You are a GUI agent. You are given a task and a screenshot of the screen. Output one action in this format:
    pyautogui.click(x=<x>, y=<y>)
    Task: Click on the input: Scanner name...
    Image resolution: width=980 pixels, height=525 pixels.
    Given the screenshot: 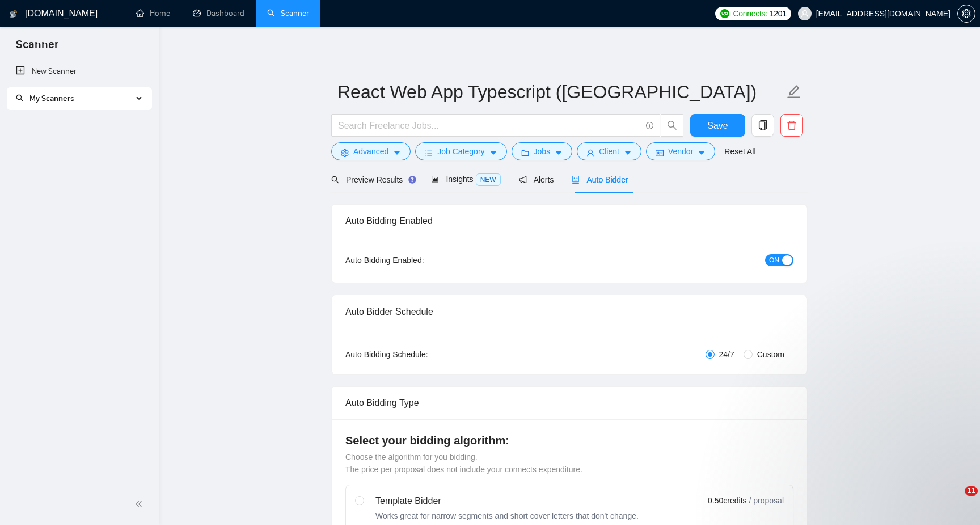 What is the action you would take?
    pyautogui.click(x=561, y=92)
    